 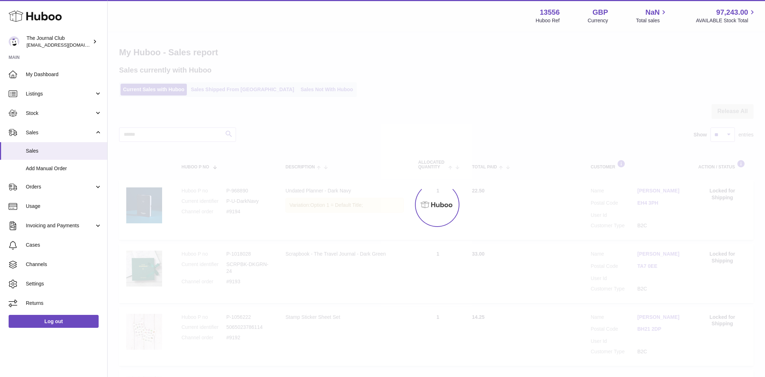 I want to click on img: internalAdmin-13556@internal.huboo.com, so click(x=14, y=42).